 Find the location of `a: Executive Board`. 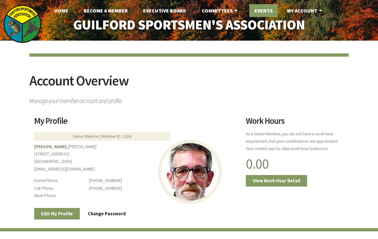

a: Executive Board is located at coordinates (165, 11).